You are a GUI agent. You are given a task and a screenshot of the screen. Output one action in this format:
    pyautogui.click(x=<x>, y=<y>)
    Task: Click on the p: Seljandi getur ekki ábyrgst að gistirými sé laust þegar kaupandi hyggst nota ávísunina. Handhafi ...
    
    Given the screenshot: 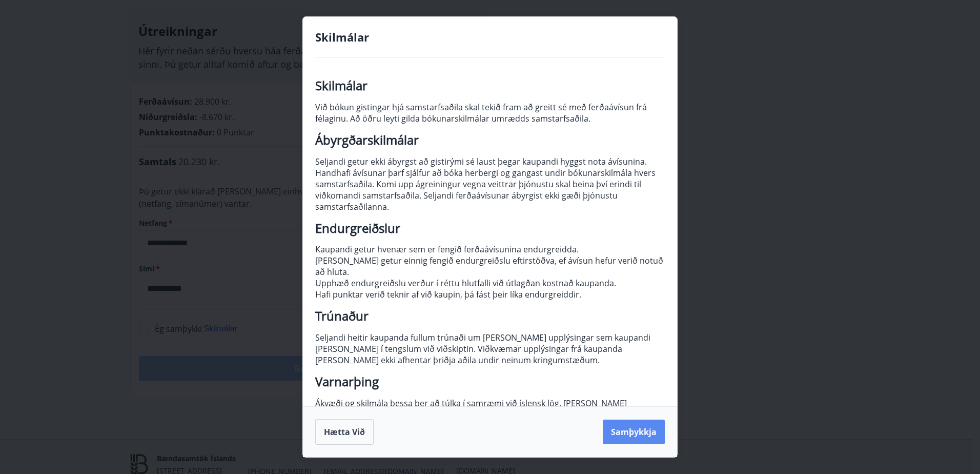 What is the action you would take?
    pyautogui.click(x=490, y=184)
    